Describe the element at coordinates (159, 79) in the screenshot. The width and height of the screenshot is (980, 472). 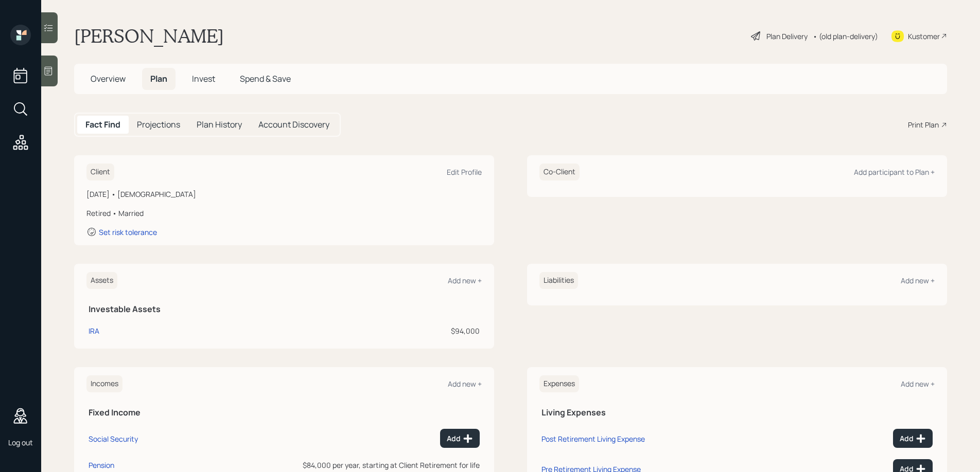
I see `span: Plan` at that location.